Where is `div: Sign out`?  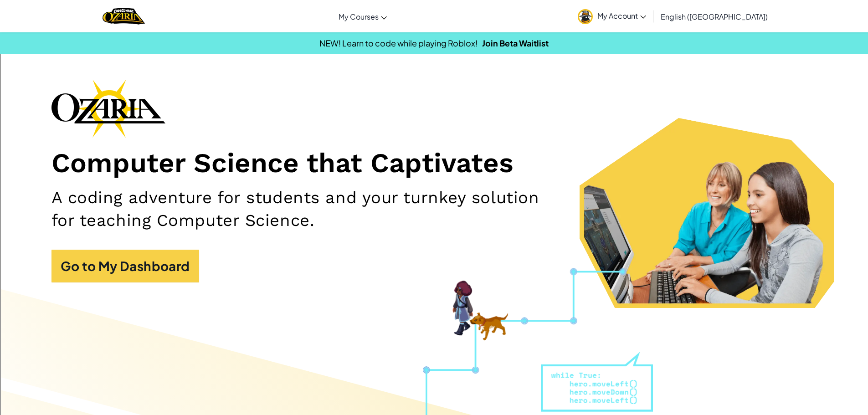 div: Sign out is located at coordinates (434, 48).